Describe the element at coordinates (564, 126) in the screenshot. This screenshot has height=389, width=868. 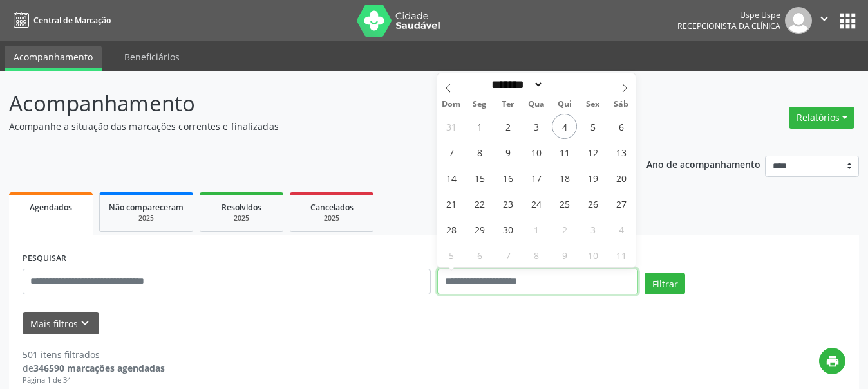
I see `span: Setembro 4, 2025` at that location.